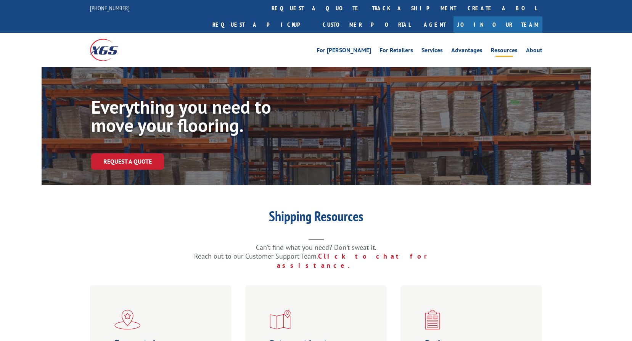 The width and height of the screenshot is (632, 341). I want to click on a: Customer Portal, so click(367, 24).